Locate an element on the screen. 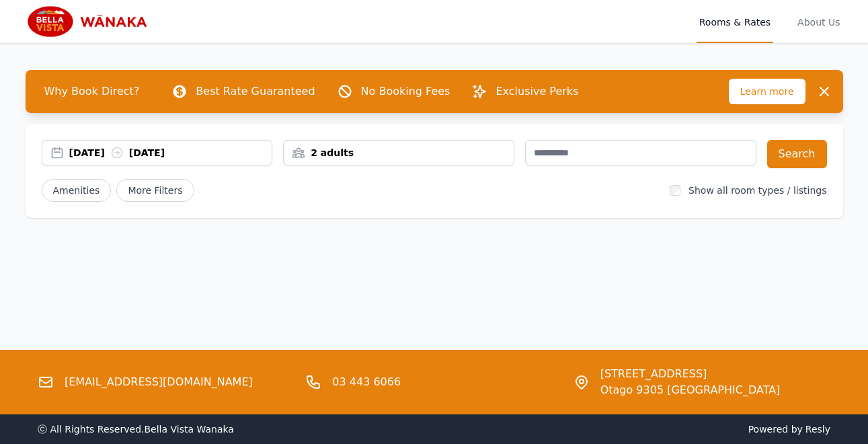 This screenshot has height=444, width=868. button: Search is located at coordinates (796, 154).